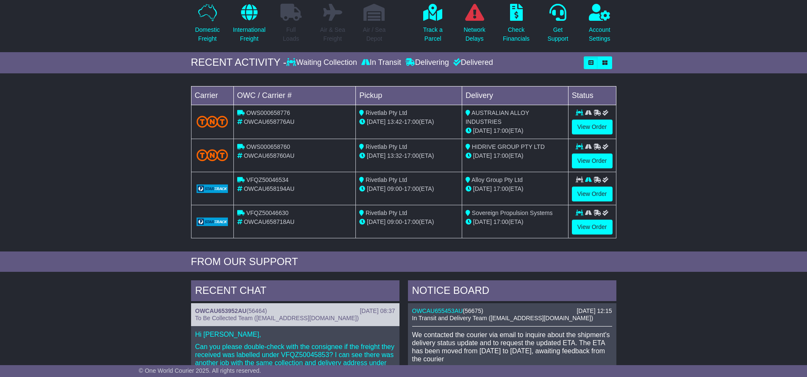 The width and height of the screenshot is (807, 377). What do you see at coordinates (409, 95) in the screenshot?
I see `td: Pickup` at bounding box center [409, 95].